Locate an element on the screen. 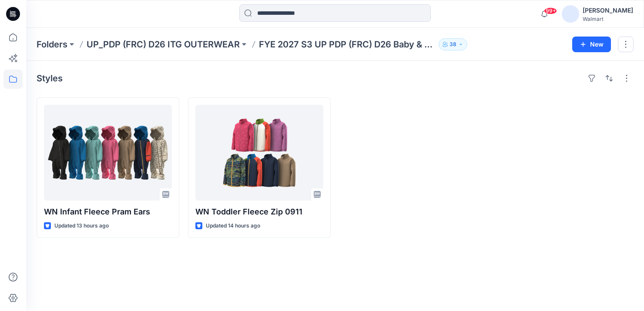 The image size is (644, 311). button: 38 is located at coordinates (453, 44).